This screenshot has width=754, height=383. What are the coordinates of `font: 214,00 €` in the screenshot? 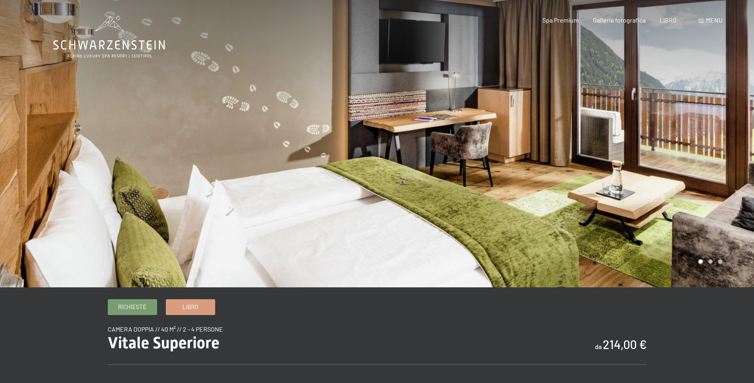 It's located at (625, 344).